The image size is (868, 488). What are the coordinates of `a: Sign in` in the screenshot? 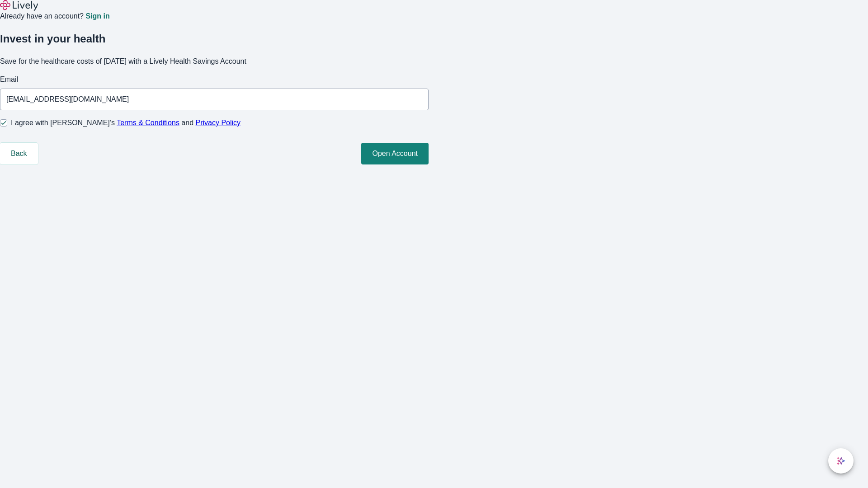 It's located at (97, 16).